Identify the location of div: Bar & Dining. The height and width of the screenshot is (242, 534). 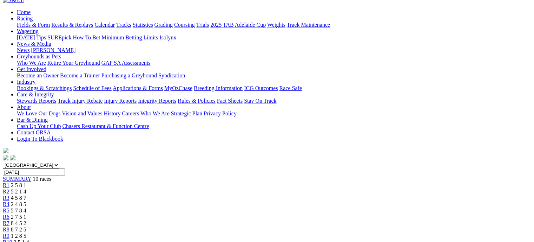
(274, 126).